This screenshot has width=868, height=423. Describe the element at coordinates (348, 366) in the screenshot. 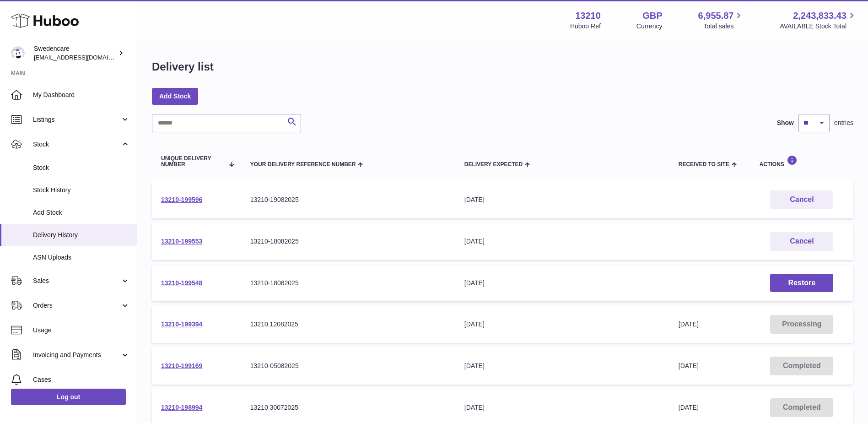

I see `div: 13210-05082025` at that location.